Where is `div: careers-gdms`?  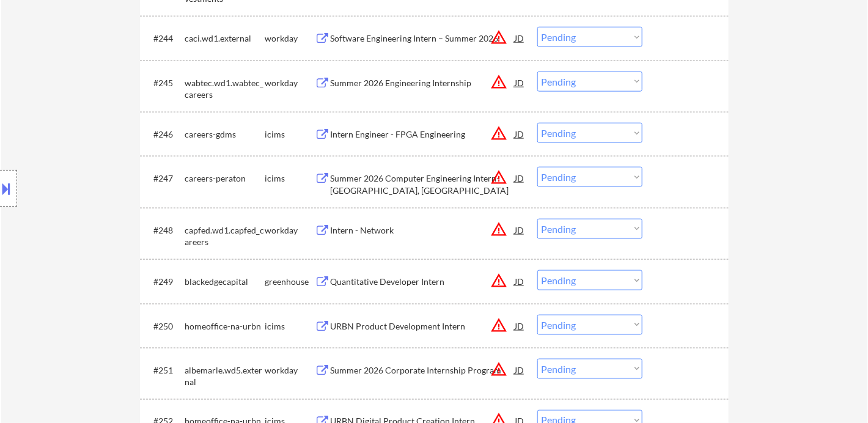
div: careers-gdms is located at coordinates (225, 135).